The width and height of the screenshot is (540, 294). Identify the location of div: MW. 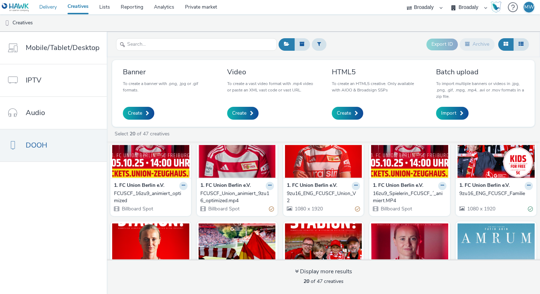
(529, 7).